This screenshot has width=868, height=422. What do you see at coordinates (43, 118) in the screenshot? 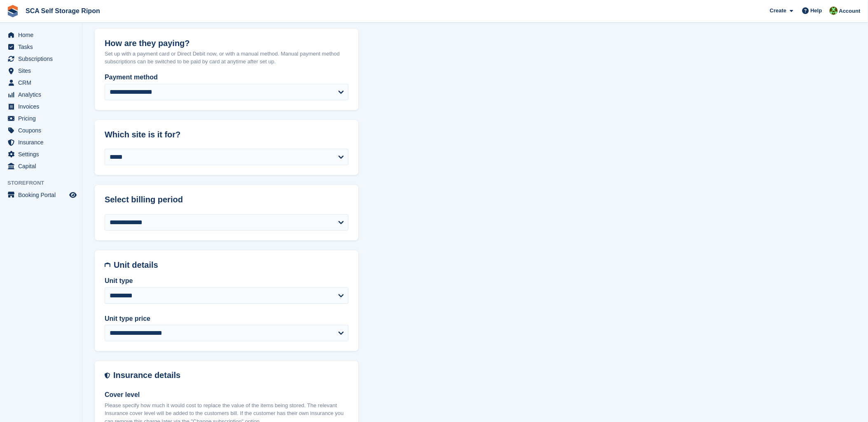
I see `span: Pricing` at bounding box center [43, 118].